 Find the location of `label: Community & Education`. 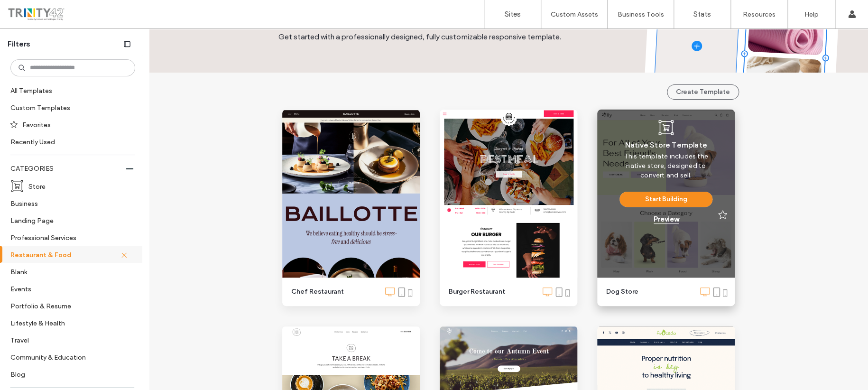

label: Community & Education is located at coordinates (69, 356).